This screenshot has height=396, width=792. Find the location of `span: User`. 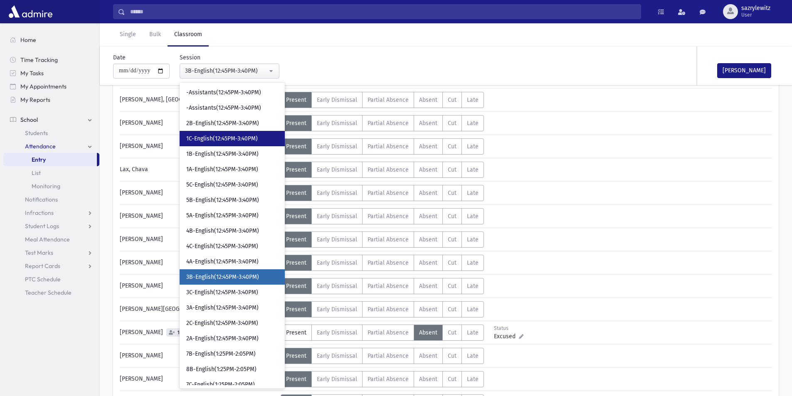

span: User is located at coordinates (755, 15).